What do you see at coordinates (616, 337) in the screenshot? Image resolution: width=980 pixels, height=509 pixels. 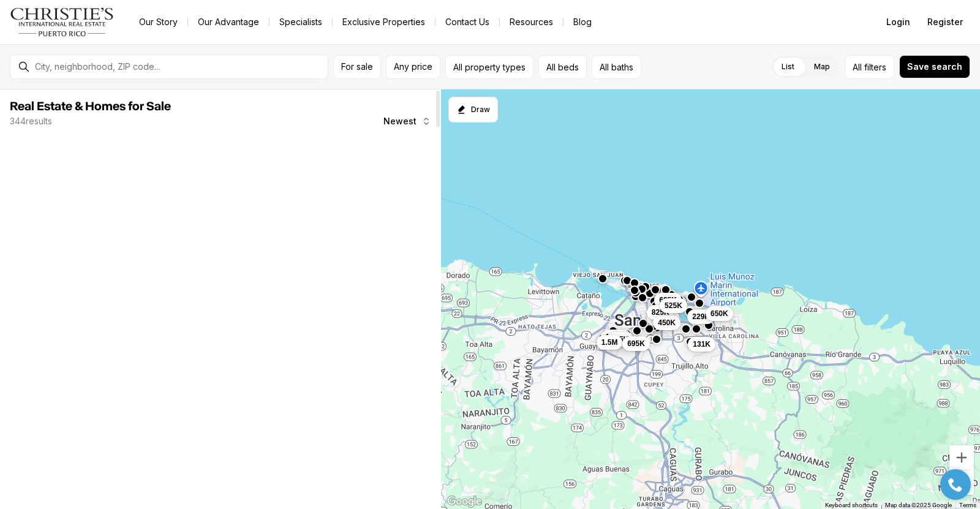 I see `button: 1.38M` at bounding box center [616, 337].